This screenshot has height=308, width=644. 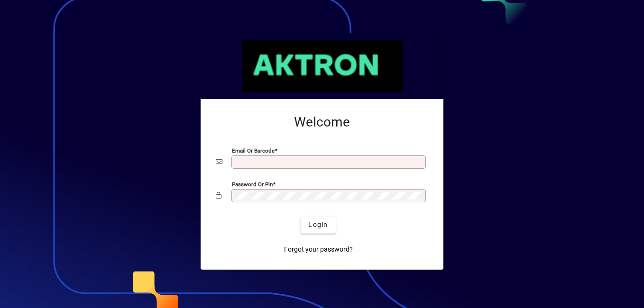 What do you see at coordinates (318, 225) in the screenshot?
I see `button: Login` at bounding box center [318, 225].